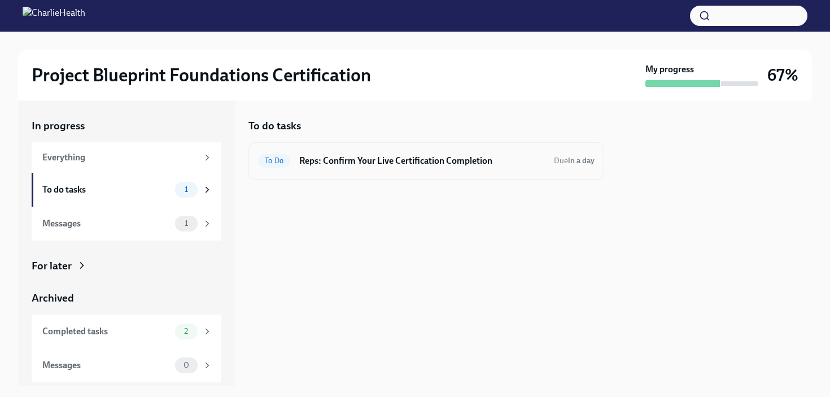 The image size is (830, 397). What do you see at coordinates (186, 365) in the screenshot?
I see `span: 0` at bounding box center [186, 365].